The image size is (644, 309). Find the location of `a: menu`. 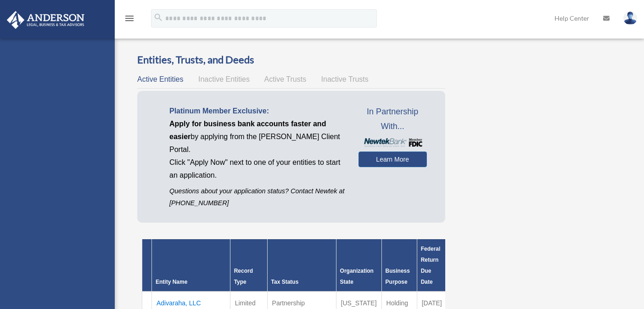

a: menu is located at coordinates (129, 20).